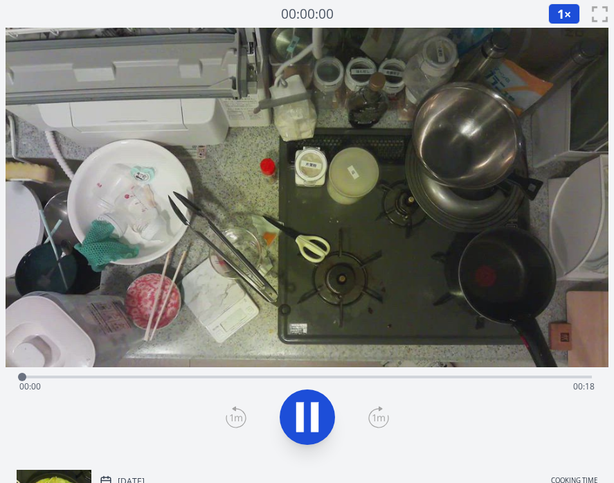  What do you see at coordinates (584, 386) in the screenshot?
I see `span: 00:18` at bounding box center [584, 386].